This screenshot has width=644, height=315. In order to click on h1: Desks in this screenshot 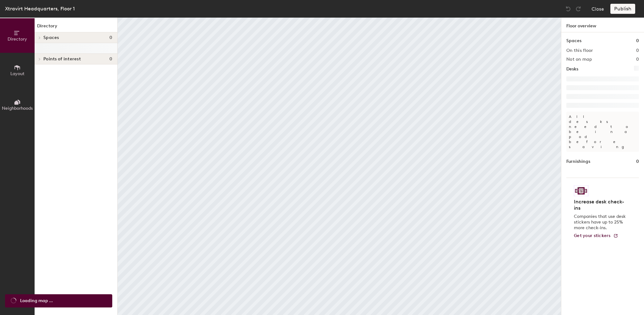, I will do `click(573, 69)`.